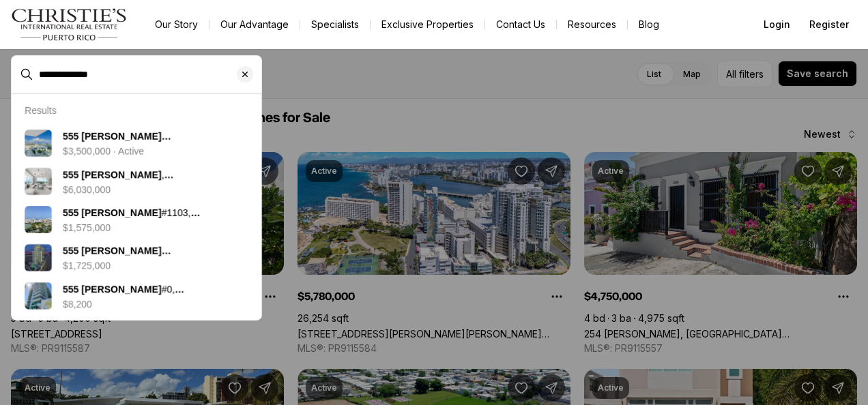 Image resolution: width=868 pixels, height=405 pixels. What do you see at coordinates (69, 25) in the screenshot?
I see `img: logo` at bounding box center [69, 25].